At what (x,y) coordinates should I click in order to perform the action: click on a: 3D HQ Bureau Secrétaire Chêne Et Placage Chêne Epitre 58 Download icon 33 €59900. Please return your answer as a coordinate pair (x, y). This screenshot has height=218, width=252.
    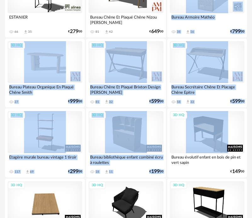
    Looking at the image, I should click on (207, 73).